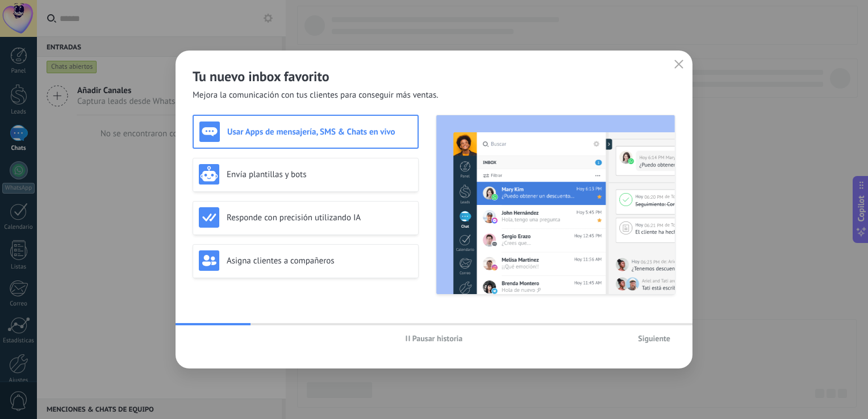 This screenshot has width=868, height=419. I want to click on span: Mejora la comunicación con tus clientes para conseguir más ventas., so click(315, 96).